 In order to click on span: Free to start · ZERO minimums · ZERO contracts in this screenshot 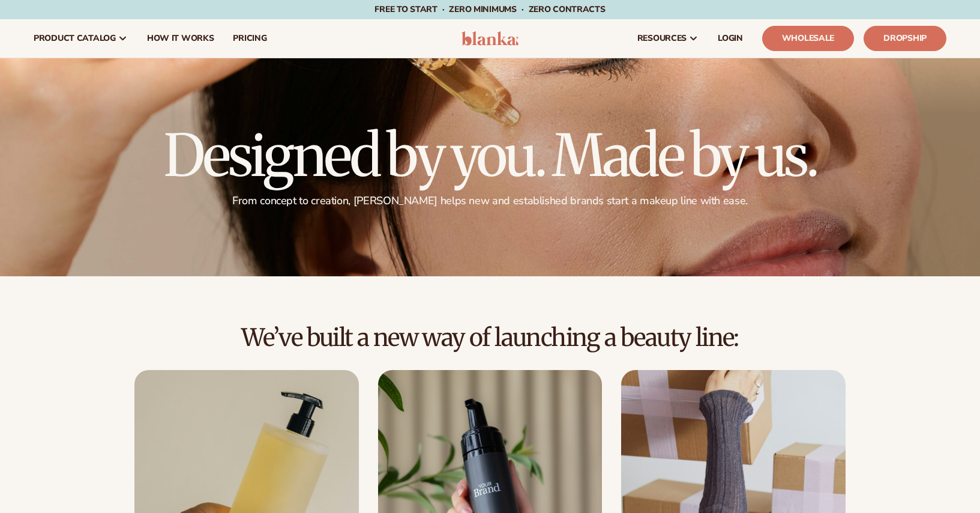, I will do `click(490, 9)`.